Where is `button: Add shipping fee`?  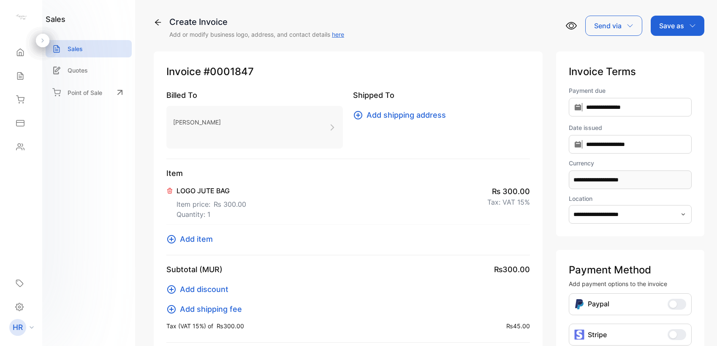 button: Add shipping fee is located at coordinates (206, 309).